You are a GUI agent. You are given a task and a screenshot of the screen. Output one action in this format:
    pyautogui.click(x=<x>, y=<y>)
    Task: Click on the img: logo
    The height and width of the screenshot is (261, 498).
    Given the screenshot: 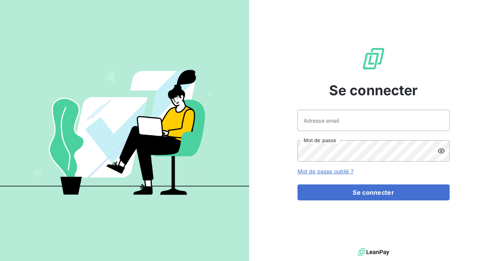 What is the action you would take?
    pyautogui.click(x=374, y=252)
    